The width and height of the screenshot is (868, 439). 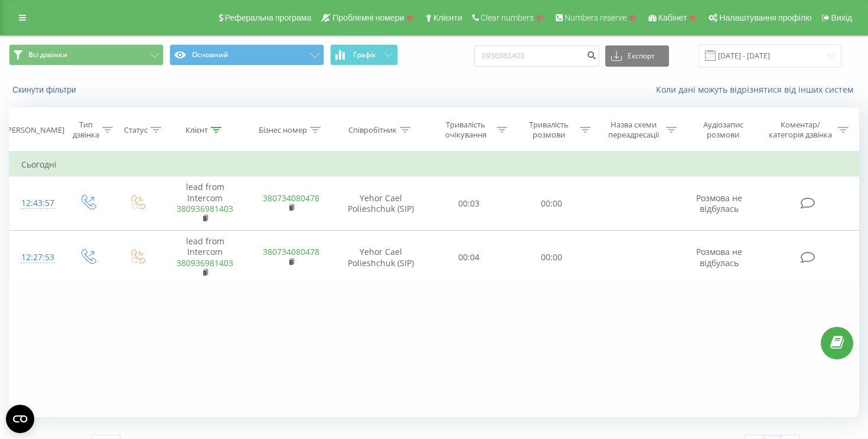 I want to click on span: Кабінет, so click(x=673, y=17).